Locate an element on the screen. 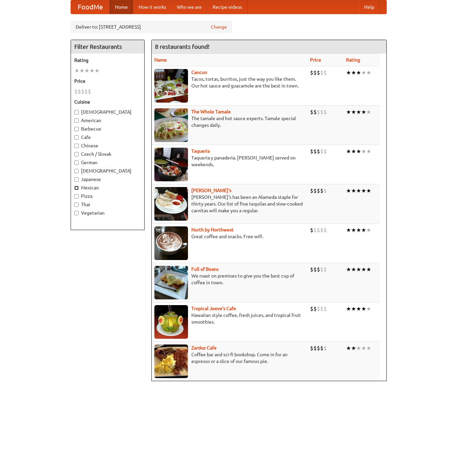  a: Change is located at coordinates (219, 27).